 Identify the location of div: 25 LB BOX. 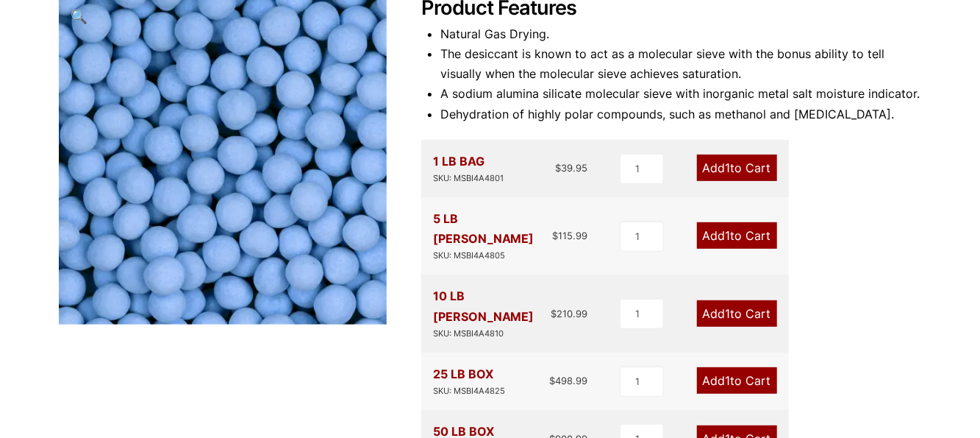
(469, 381).